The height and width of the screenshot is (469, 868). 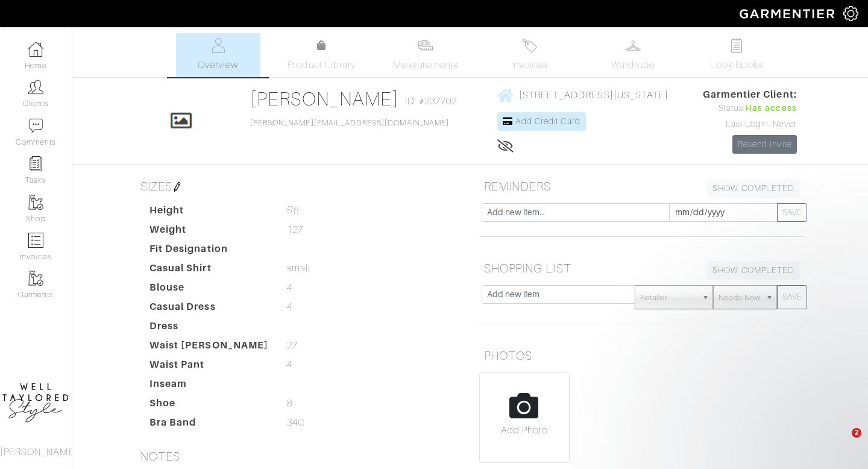 I want to click on span: 27, so click(x=292, y=346).